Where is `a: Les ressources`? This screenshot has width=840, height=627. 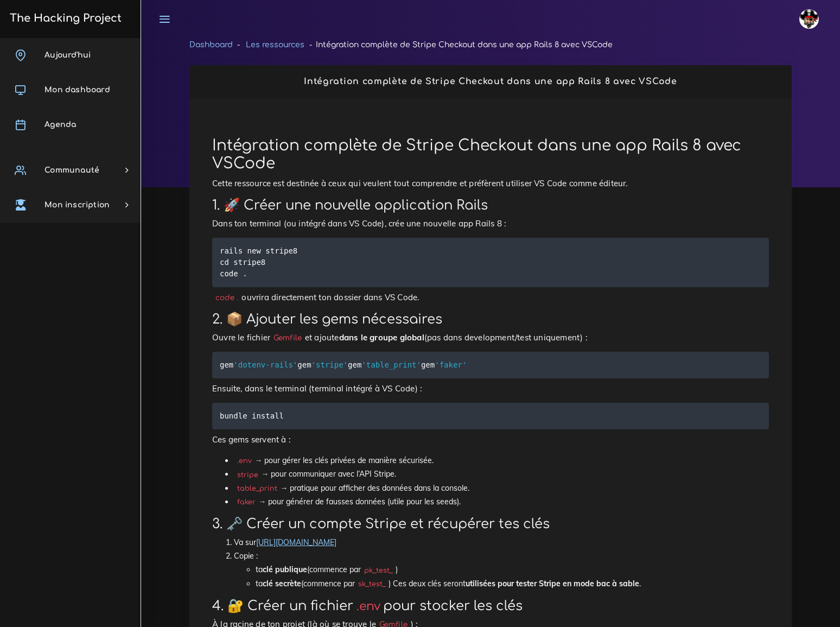
a: Les ressources is located at coordinates (275, 44).